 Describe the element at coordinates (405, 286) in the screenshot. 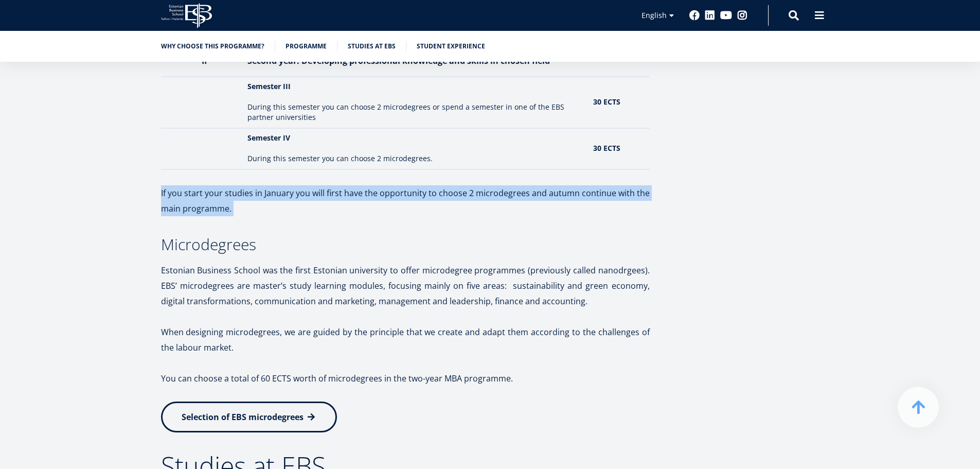

I see `p: Estonian Business School was the first Estonian university to offer microdegree programmes (previ...` at that location.